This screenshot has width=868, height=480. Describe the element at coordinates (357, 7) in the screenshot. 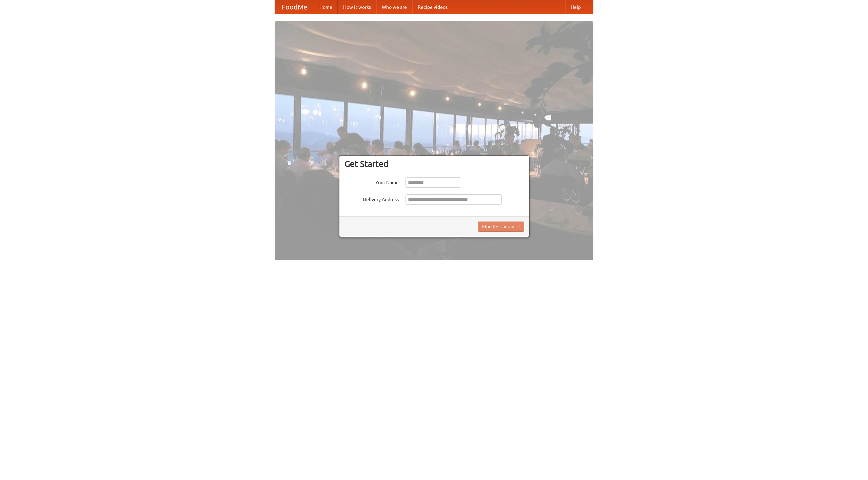

I see `a: How it works` at that location.